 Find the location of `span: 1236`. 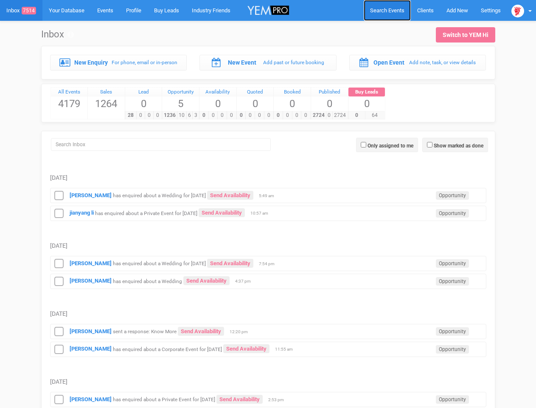

span: 1236 is located at coordinates (169, 115).